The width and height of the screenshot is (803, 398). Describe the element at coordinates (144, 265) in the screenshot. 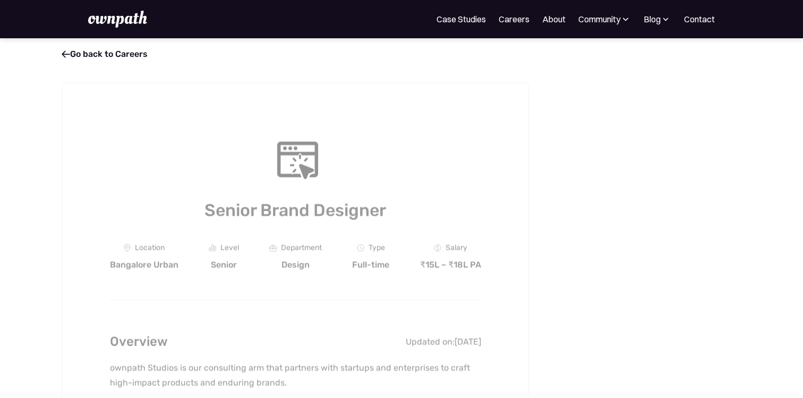

I see `div: Bangalore Urban` at that location.